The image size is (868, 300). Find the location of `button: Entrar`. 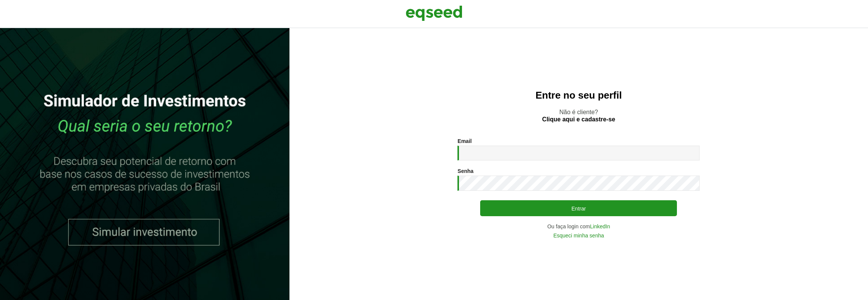

button: Entrar is located at coordinates (579, 208).